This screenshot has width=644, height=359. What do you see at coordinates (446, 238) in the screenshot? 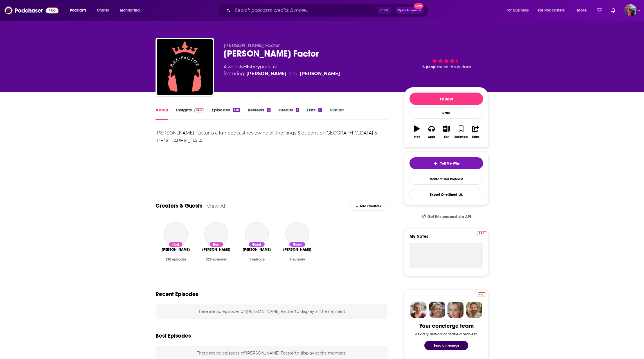
I see `label: My Notes` at bounding box center [446, 238].